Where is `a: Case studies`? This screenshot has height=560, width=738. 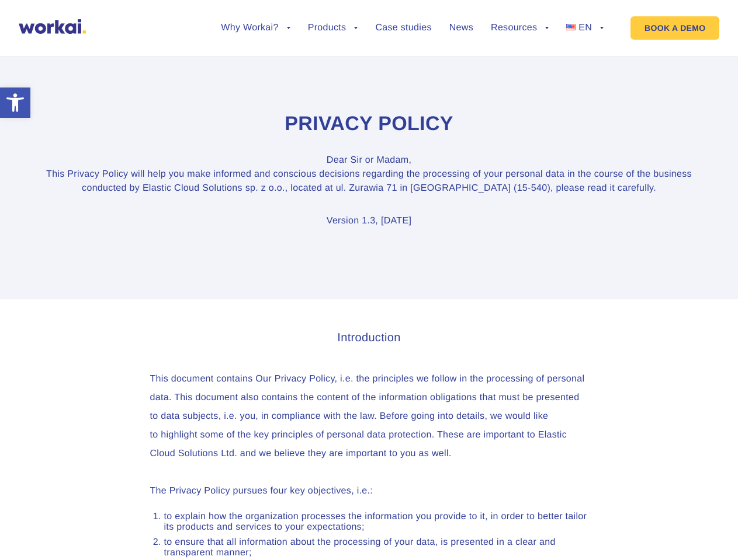 a: Case studies is located at coordinates (403, 28).